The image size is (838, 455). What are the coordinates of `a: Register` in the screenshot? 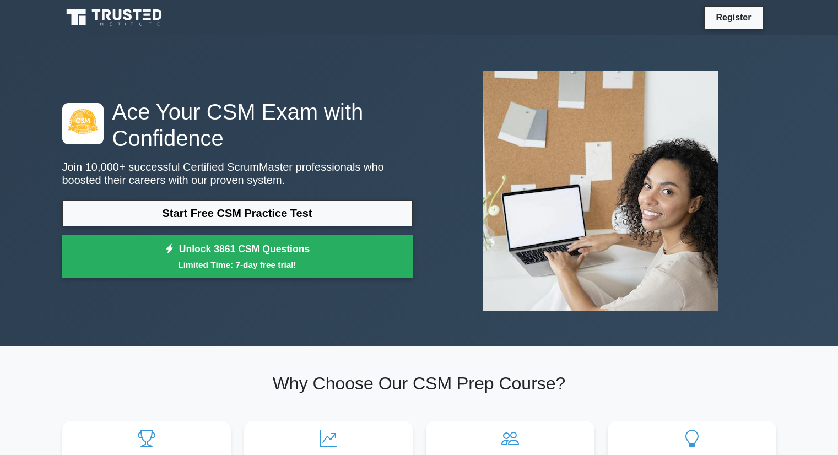 It's located at (734, 17).